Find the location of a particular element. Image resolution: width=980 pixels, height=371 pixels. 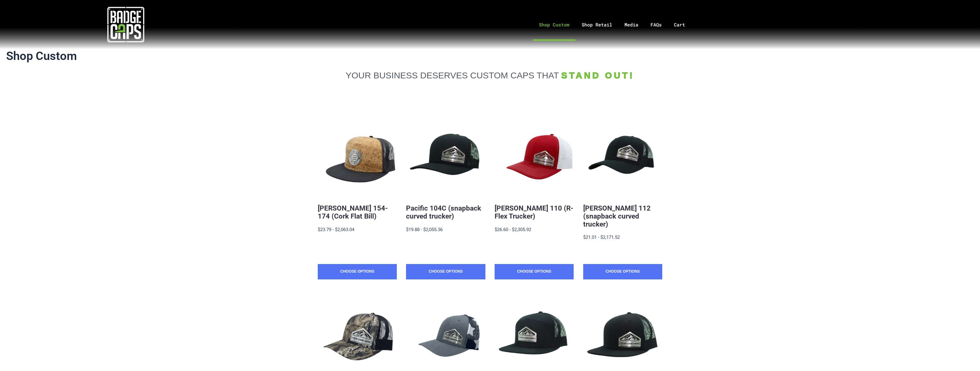

span: $19.88 - $2,055.36 is located at coordinates (424, 229).